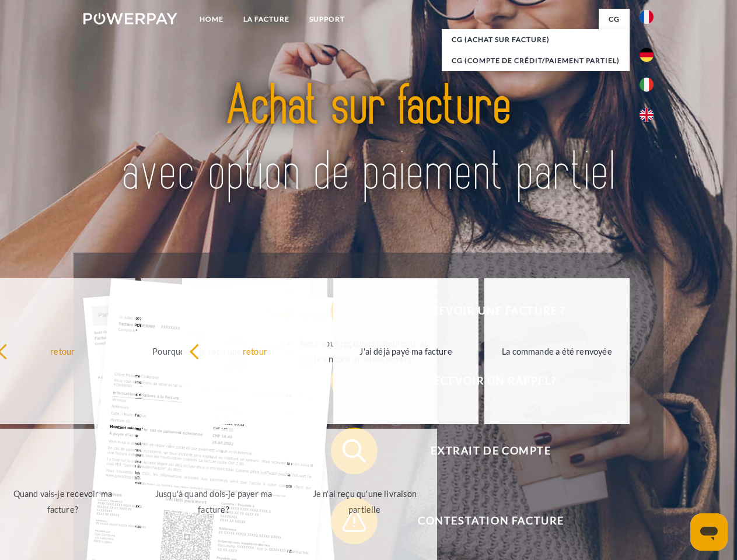  Describe the element at coordinates (536, 40) in the screenshot. I see `a: CG (achat sur facture)` at that location.